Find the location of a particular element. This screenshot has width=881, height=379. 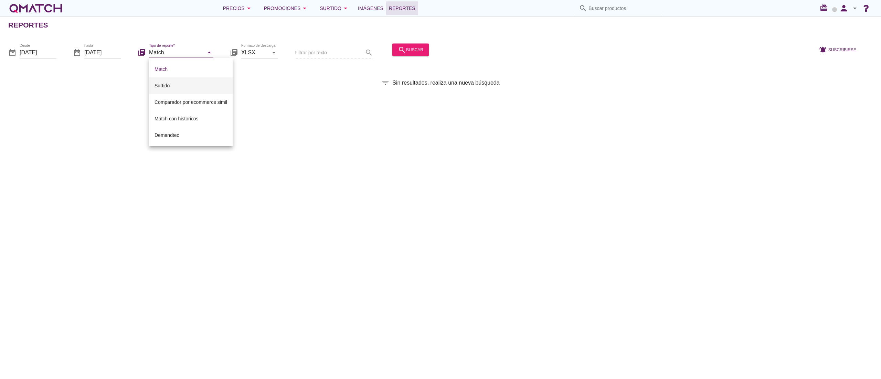

button: Surtido is located at coordinates (334, 8).